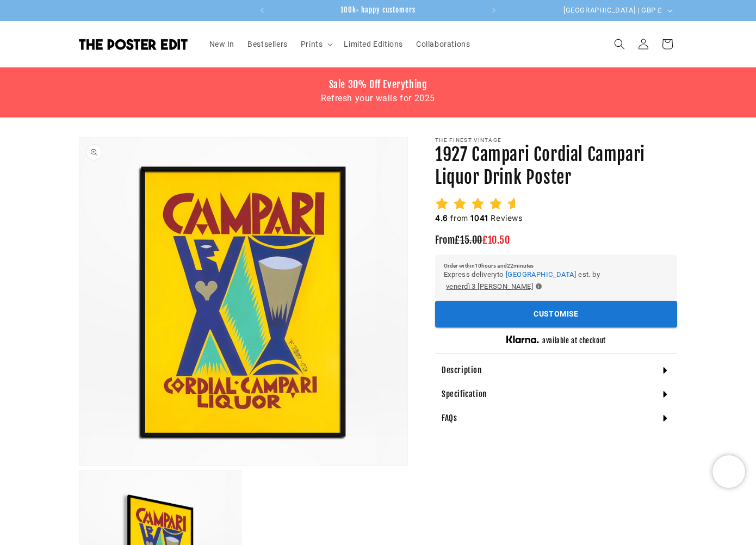  What do you see at coordinates (556, 314) in the screenshot?
I see `button: Customise` at bounding box center [556, 314].